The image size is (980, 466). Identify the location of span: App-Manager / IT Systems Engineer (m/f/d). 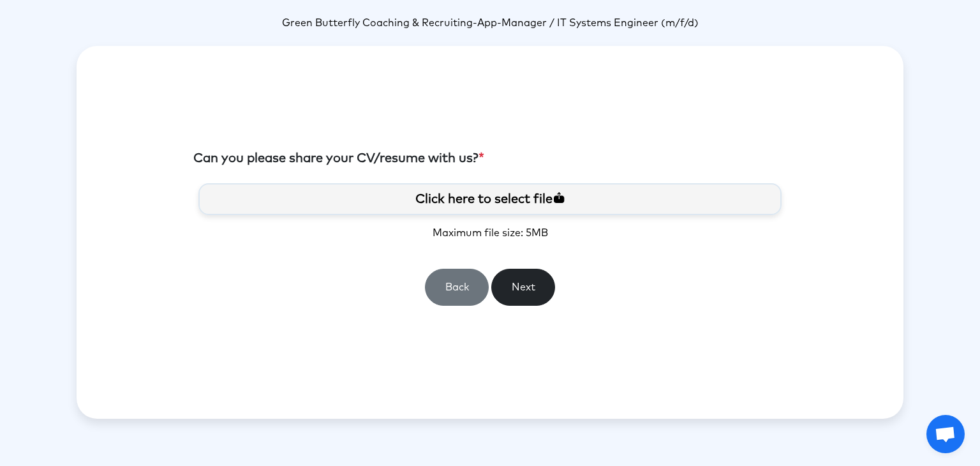
(588, 23).